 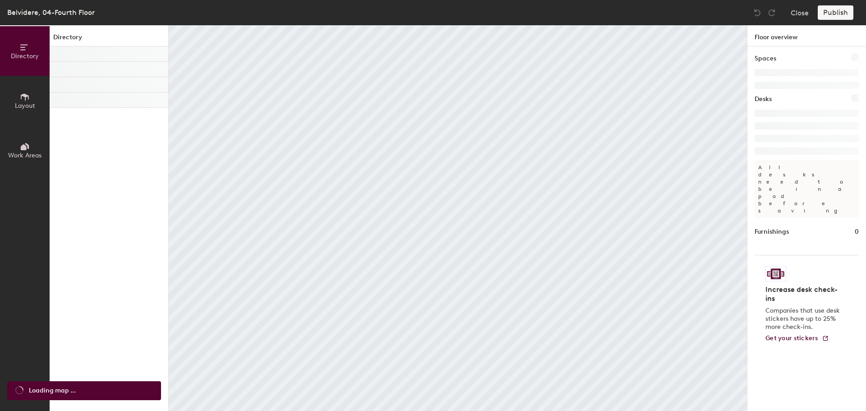 I want to click on h1: Directory, so click(x=109, y=39).